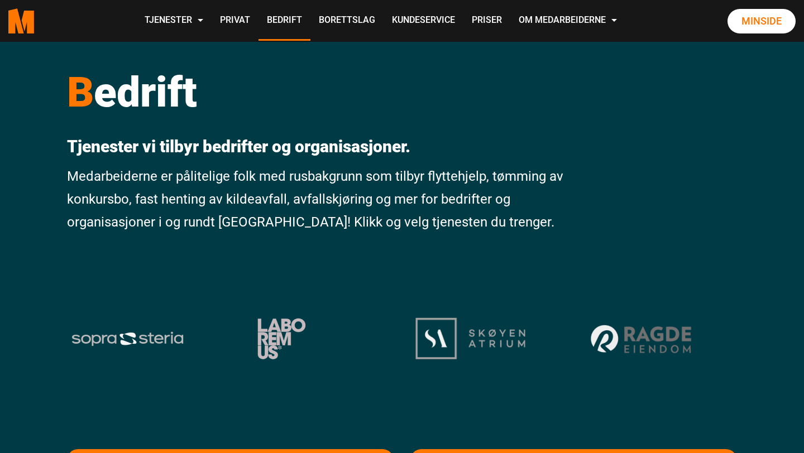  I want to click on a: Priser, so click(487, 21).